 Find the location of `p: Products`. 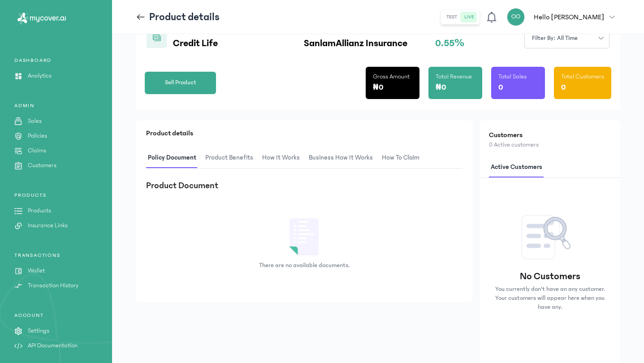

p: Products is located at coordinates (40, 210).